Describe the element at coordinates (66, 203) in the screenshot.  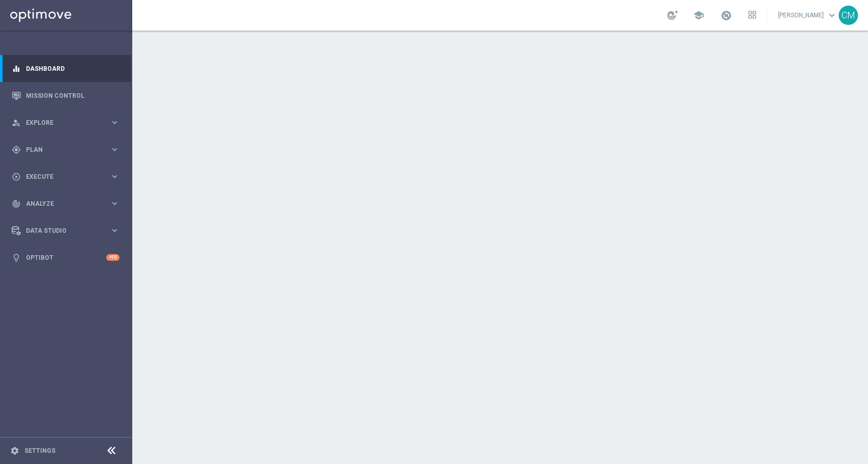
I see `div: track_changes Analyze keyboard_arrow_right` at that location.